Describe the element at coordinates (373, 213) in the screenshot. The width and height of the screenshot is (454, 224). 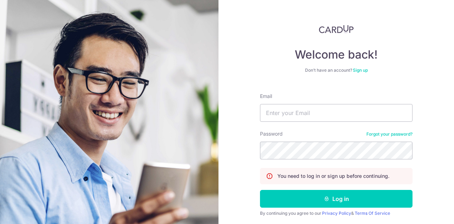
I see `a: Terms Of Service` at that location.